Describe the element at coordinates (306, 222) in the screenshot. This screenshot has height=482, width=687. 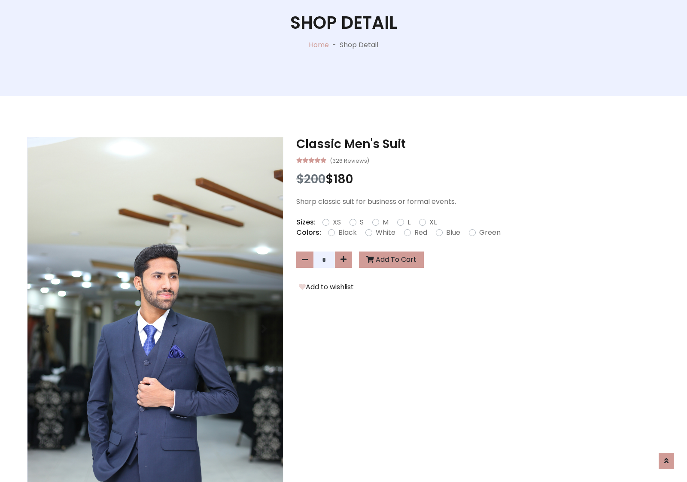
I see `p: Sizes:` at that location.